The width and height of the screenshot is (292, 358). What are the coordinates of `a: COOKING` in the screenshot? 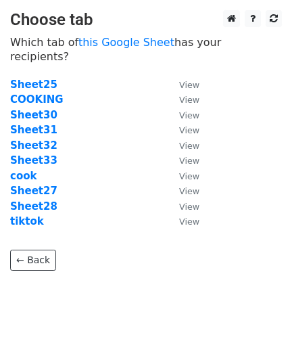 It's located at (37, 99).